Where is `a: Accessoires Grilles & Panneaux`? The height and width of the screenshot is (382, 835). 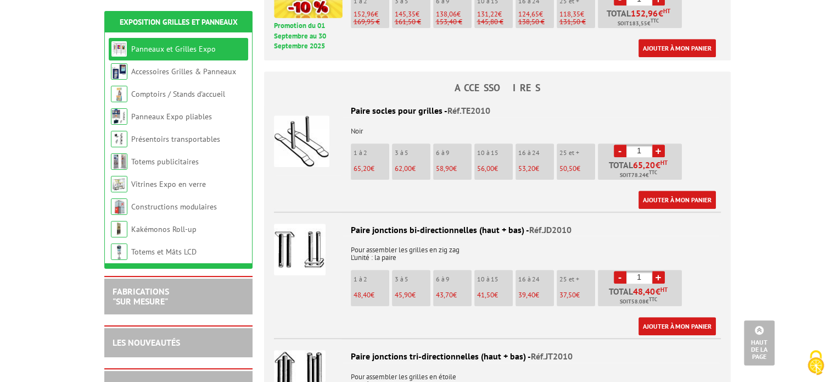 a: Accessoires Grilles & Panneaux is located at coordinates (183, 71).